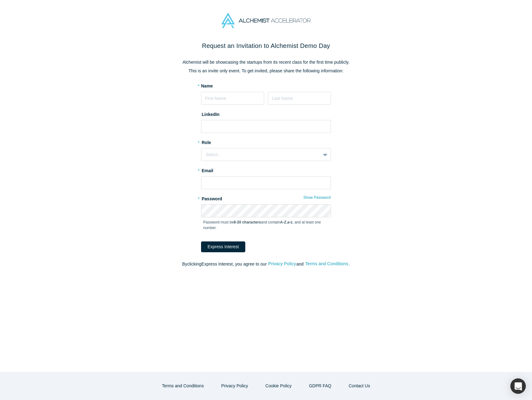  What do you see at coordinates (266, 198) in the screenshot?
I see `label: Password` at bounding box center [266, 198].